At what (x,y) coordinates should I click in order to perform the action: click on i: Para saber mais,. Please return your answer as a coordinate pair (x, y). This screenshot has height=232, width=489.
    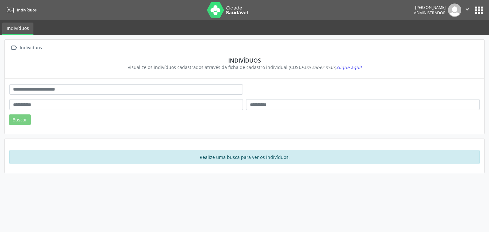
    Looking at the image, I should click on (332, 67).